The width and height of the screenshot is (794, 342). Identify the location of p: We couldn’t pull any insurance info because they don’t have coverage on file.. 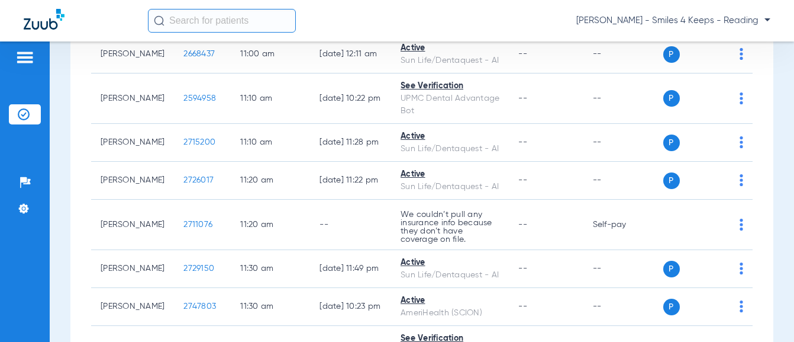
(450, 227).